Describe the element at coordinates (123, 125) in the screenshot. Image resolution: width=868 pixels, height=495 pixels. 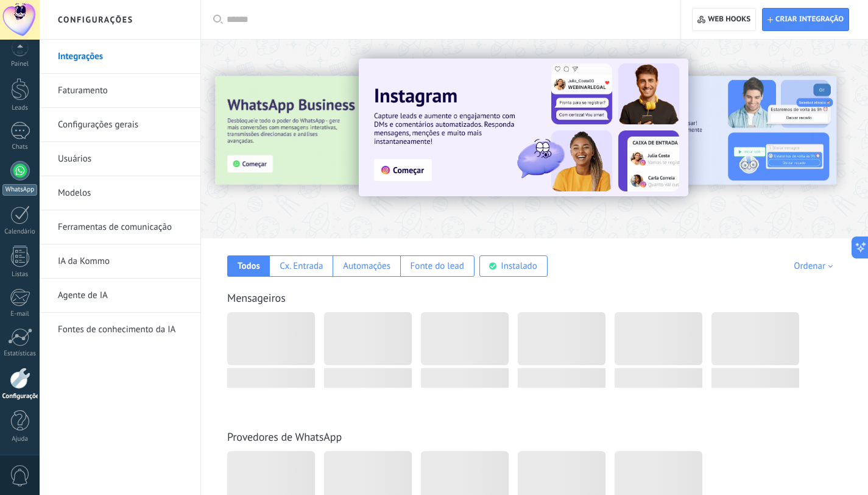
I see `a: Configurações gerais` at that location.